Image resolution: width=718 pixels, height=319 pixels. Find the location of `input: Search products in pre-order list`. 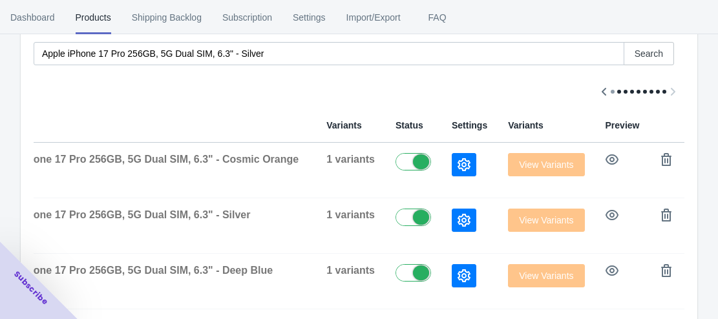

input: Search products in pre-order list is located at coordinates (329, 54).